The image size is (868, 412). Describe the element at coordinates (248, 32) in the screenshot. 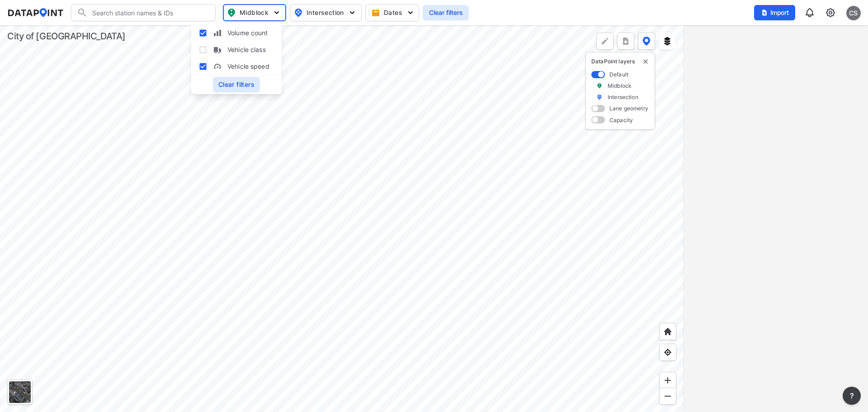

I see `span: Volume count` at that location.